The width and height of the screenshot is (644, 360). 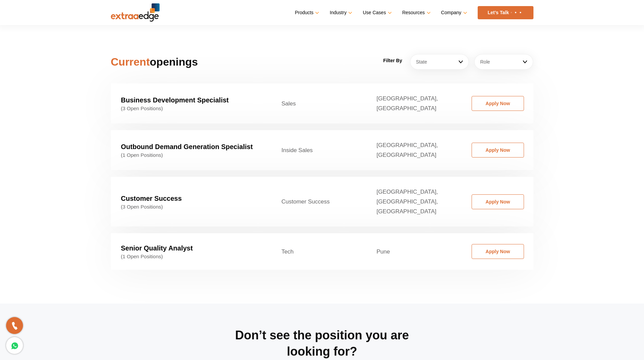 I want to click on td: Sales, so click(x=319, y=103).